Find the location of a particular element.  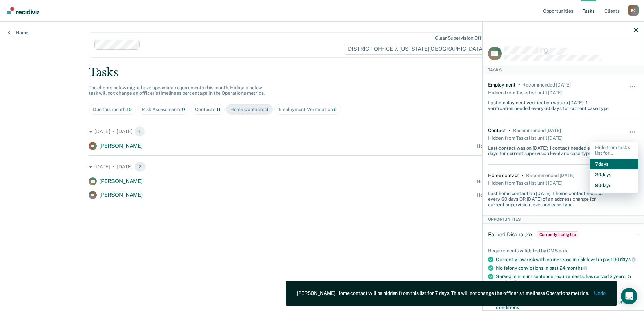

span: conditions is located at coordinates (508, 307).